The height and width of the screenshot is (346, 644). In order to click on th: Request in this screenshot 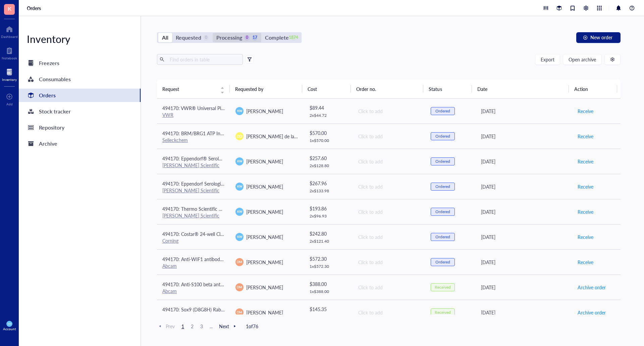, I will do `click(193, 89)`.